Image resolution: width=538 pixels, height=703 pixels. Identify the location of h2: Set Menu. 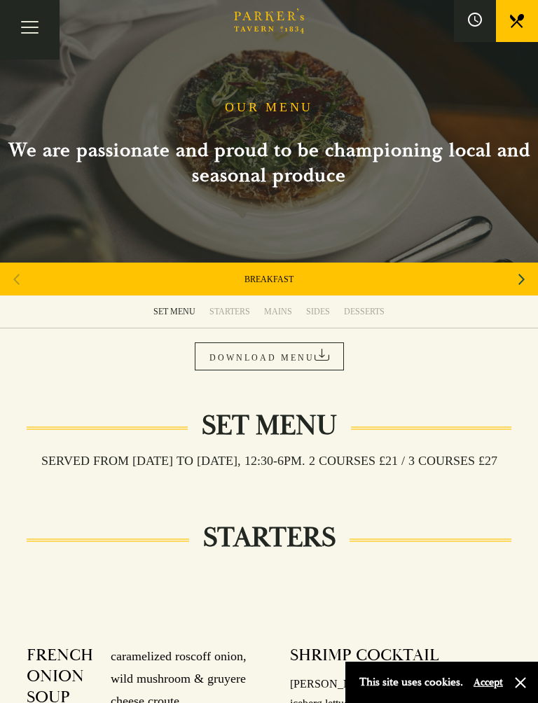
(269, 426).